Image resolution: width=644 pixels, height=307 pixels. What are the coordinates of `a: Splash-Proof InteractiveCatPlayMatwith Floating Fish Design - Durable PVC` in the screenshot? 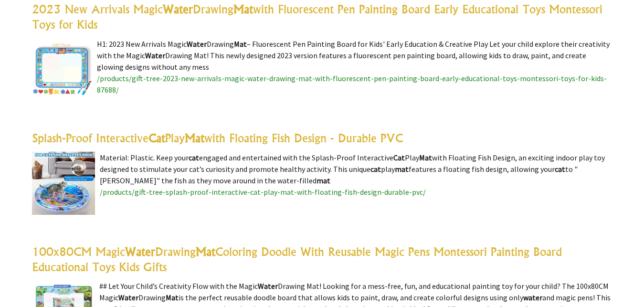 It's located at (217, 138).